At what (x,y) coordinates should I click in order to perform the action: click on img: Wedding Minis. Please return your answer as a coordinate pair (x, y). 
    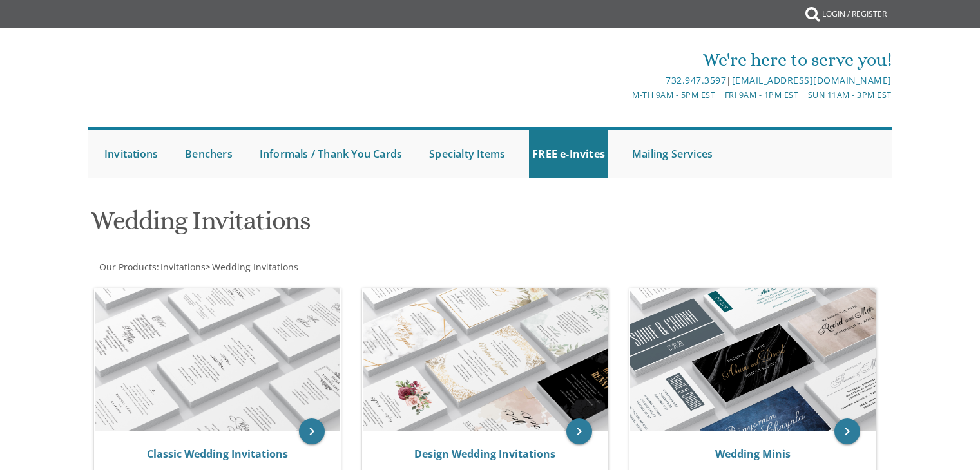
    Looking at the image, I should click on (753, 360).